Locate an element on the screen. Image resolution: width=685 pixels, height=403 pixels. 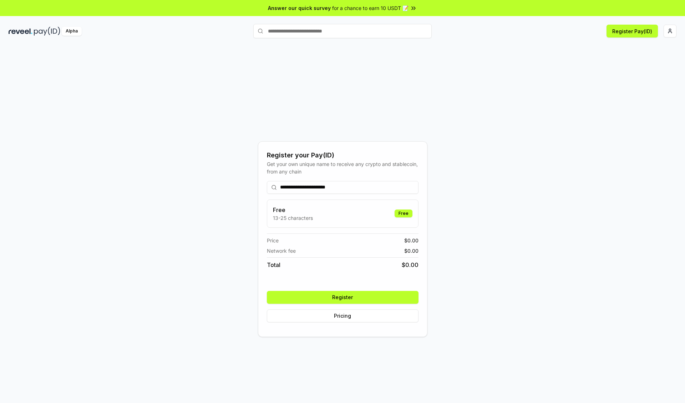
span: for a chance to earn 10 USDT 📝 is located at coordinates (370, 8).